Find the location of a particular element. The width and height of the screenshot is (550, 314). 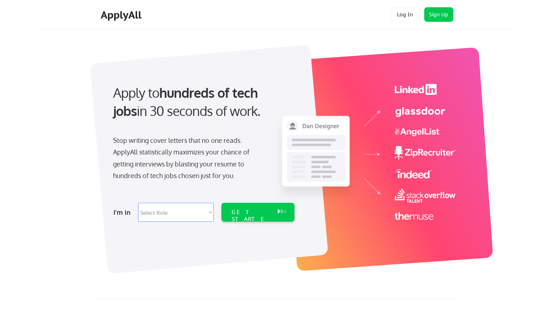

button: Log In is located at coordinates (405, 15).